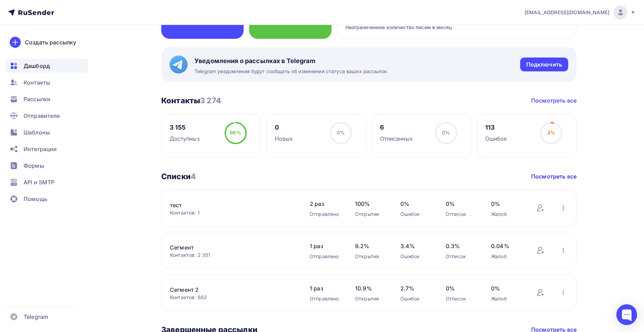 This screenshot has height=332, width=644. What do you see at coordinates (291, 61) in the screenshot?
I see `span: Уведомления о рассылках в Telegram` at bounding box center [291, 61].